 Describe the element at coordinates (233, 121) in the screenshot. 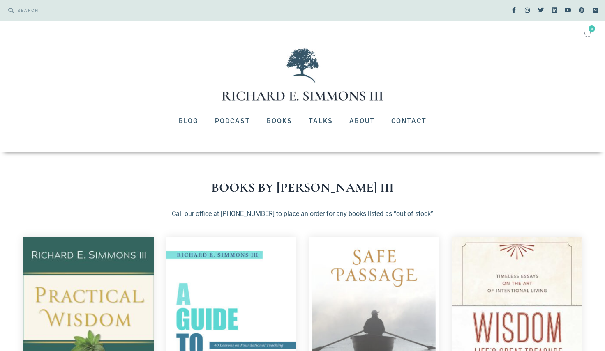

I see `a: Podcast` at that location.